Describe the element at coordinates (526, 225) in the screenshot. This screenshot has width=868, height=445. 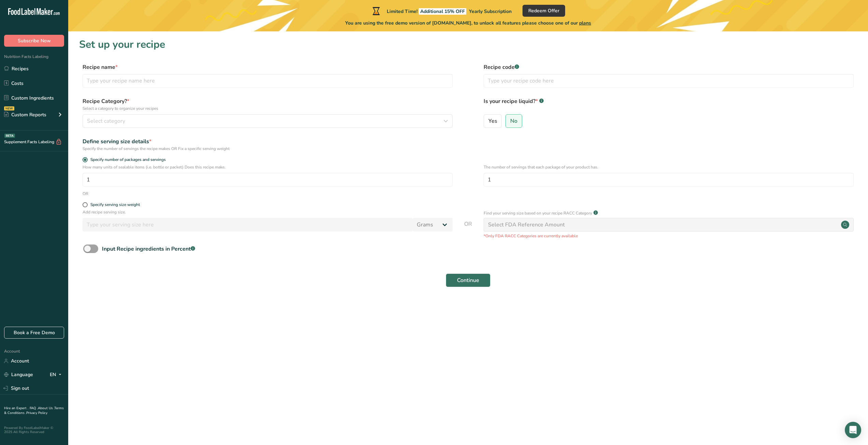
I see `div: Select FDA Reference Amount` at that location.